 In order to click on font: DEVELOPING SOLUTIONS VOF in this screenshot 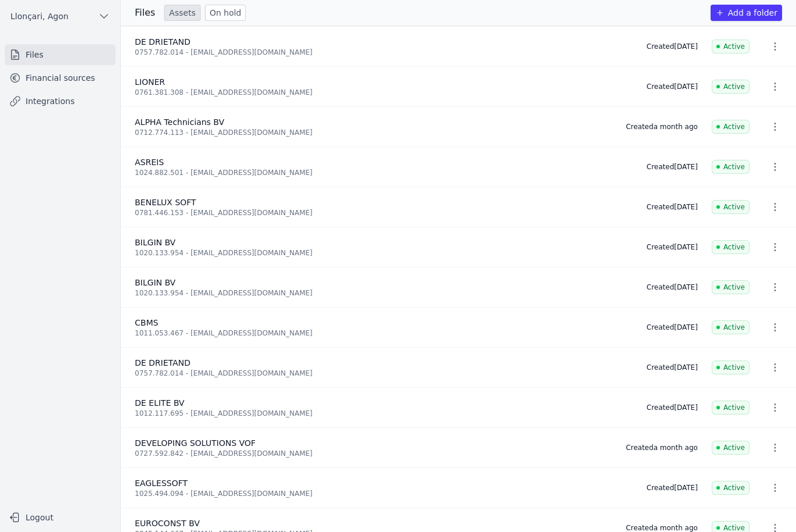, I will do `click(195, 443)`.